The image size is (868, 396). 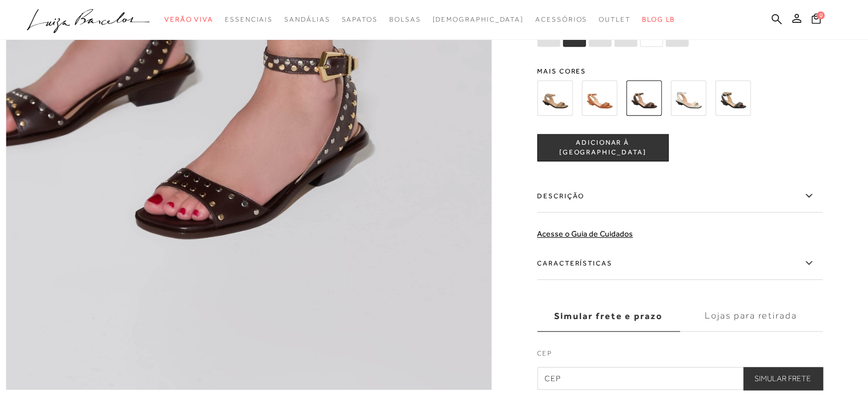 What do you see at coordinates (680, 71) in the screenshot?
I see `span: Mais cores` at bounding box center [680, 71].